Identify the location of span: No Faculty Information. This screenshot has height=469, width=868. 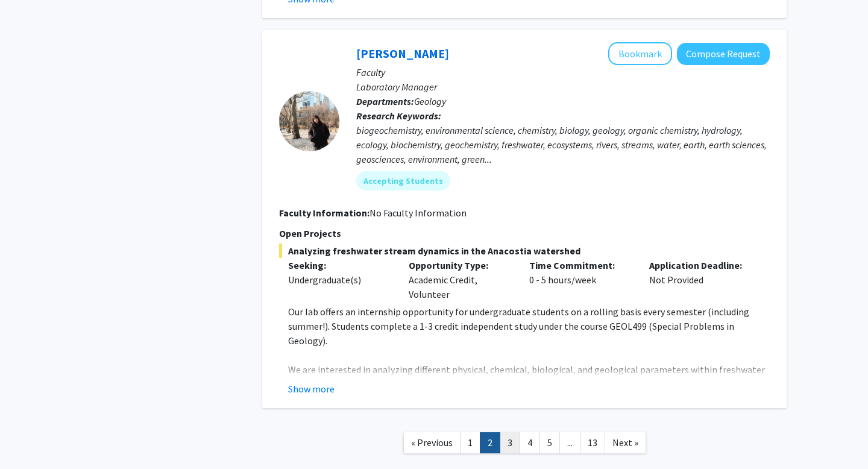
(417, 213).